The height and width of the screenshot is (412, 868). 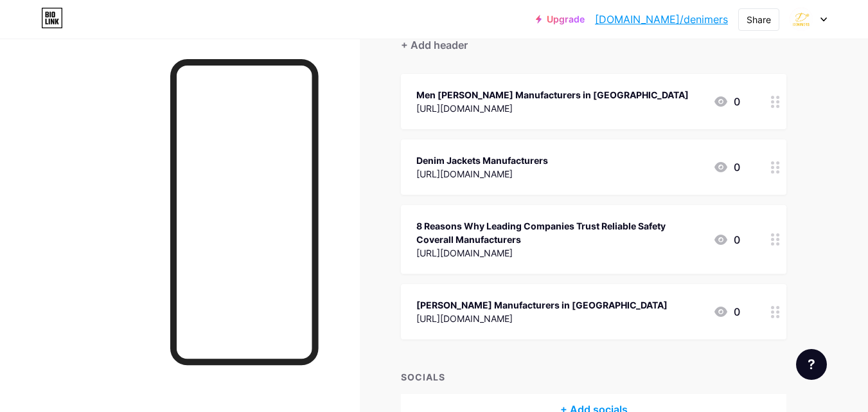 I want to click on div: Denim Jackets Manufacturers, so click(x=482, y=160).